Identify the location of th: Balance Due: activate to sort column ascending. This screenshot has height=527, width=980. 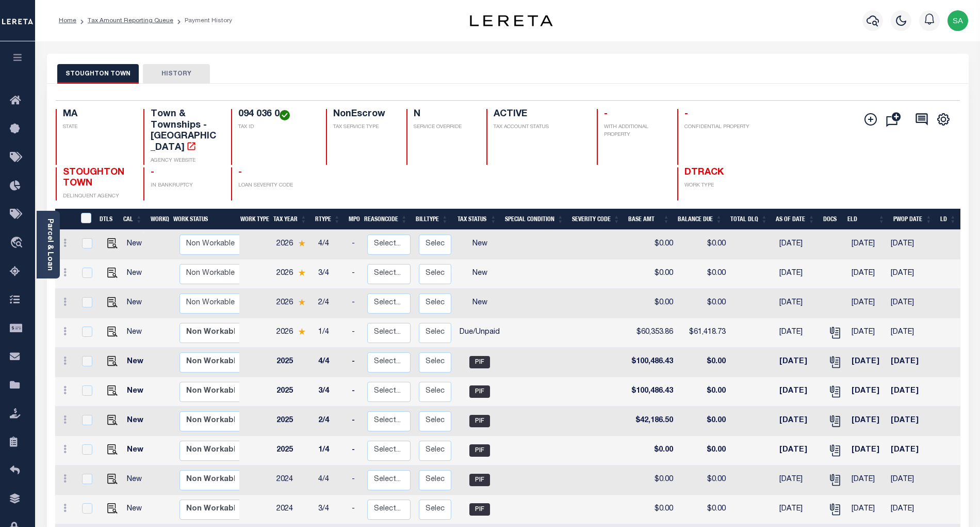
(700, 219).